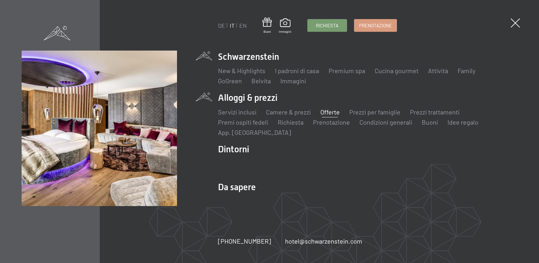 The image size is (539, 263). Describe the element at coordinates (221, 25) in the screenshot. I see `a: DE` at that location.